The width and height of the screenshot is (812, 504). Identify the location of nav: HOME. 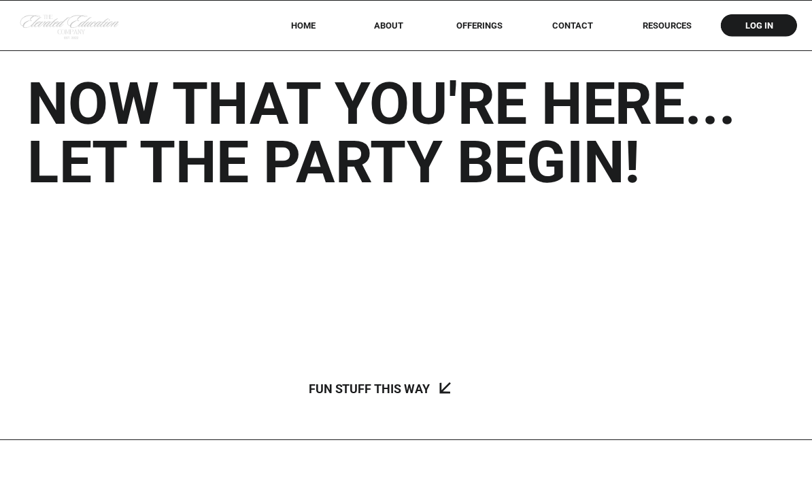
(303, 25).